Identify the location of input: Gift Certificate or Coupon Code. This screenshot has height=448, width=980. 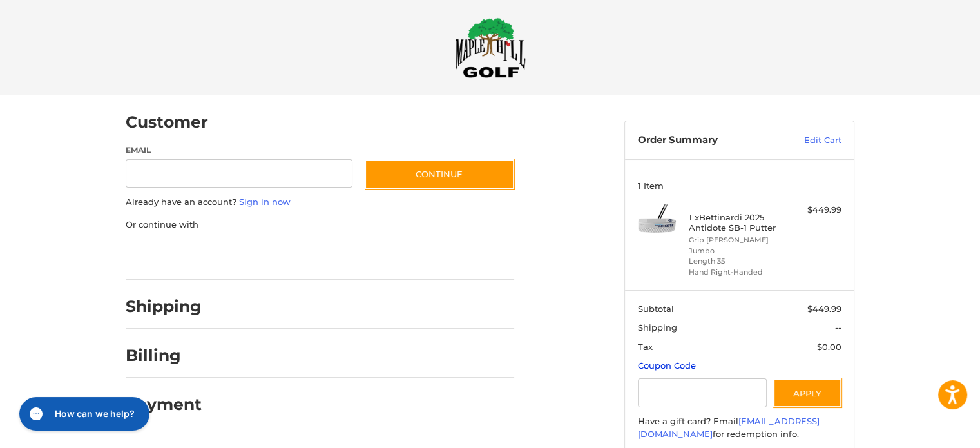
(702, 392).